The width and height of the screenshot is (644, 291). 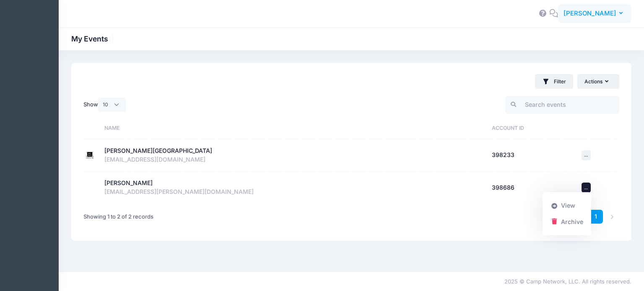 What do you see at coordinates (112, 105) in the screenshot?
I see `select: Show` at bounding box center [112, 105].